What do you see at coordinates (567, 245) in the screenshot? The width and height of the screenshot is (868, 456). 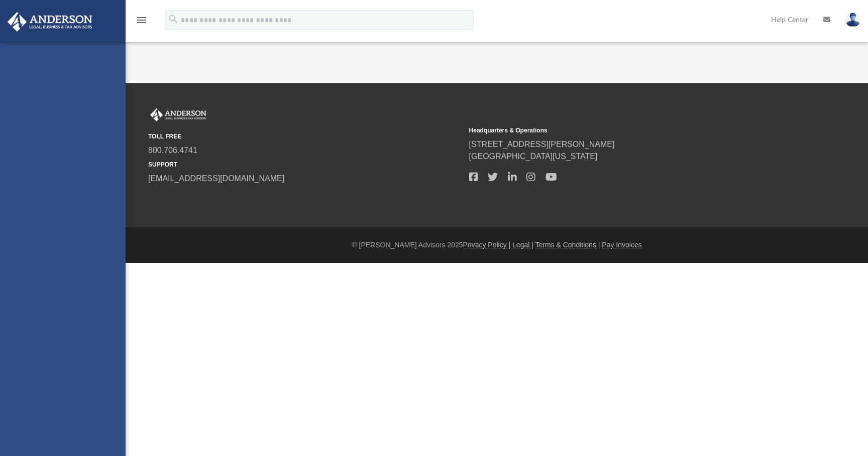 I see `a: Terms & Conditions |` at bounding box center [567, 245].